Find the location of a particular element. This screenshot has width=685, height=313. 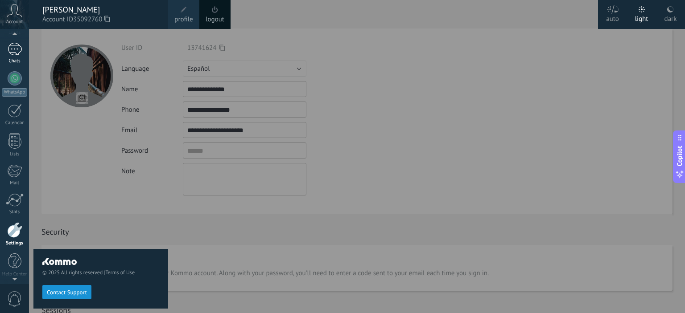

div: WhatsApp is located at coordinates (14, 92).